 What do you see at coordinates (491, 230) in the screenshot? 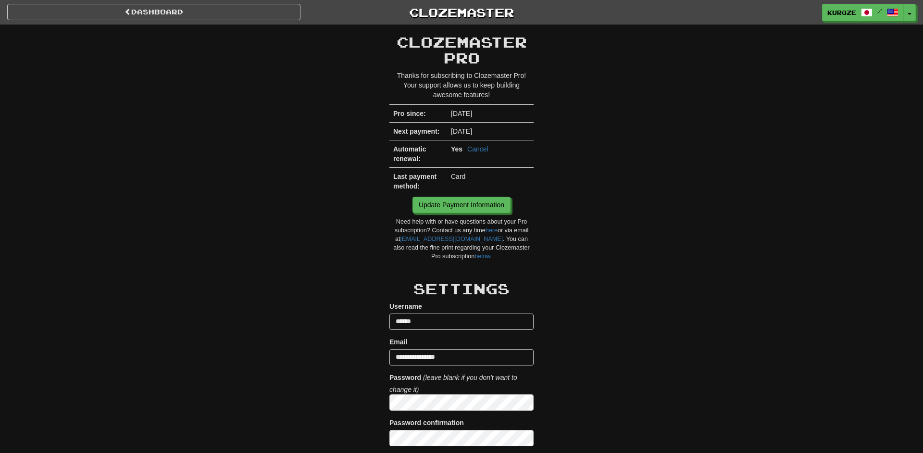
I see `a: here` at bounding box center [491, 230].